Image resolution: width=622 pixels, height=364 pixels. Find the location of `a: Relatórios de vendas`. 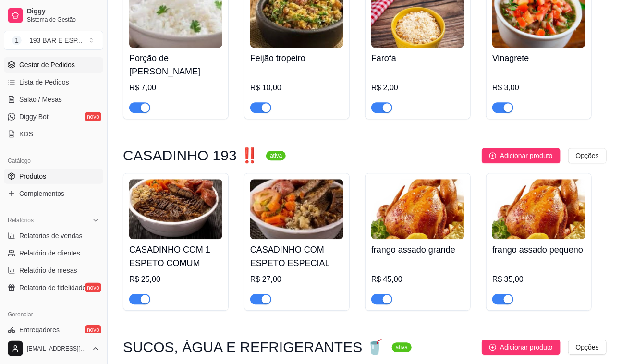

a: Relatórios de vendas is located at coordinates (53, 236).